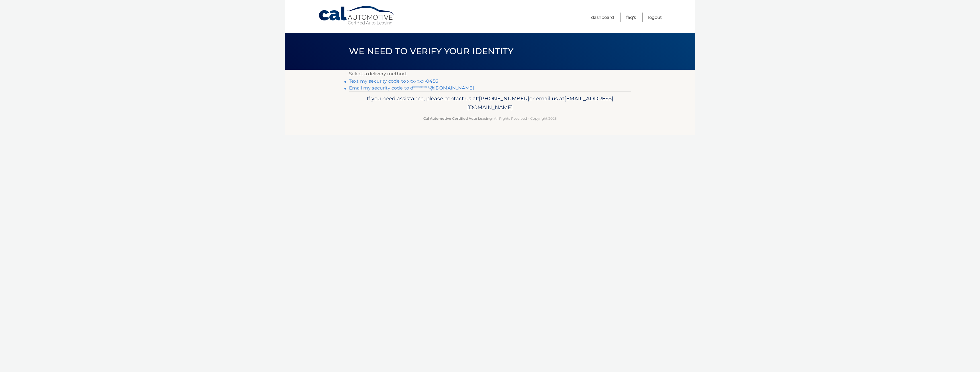  I want to click on p: If you need assistance, please contact us at: or email us at, so click(490, 103).